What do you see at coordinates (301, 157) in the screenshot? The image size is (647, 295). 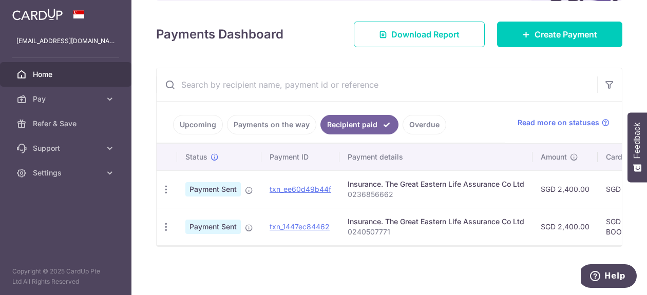 I see `th: Payment ID` at bounding box center [301, 157].